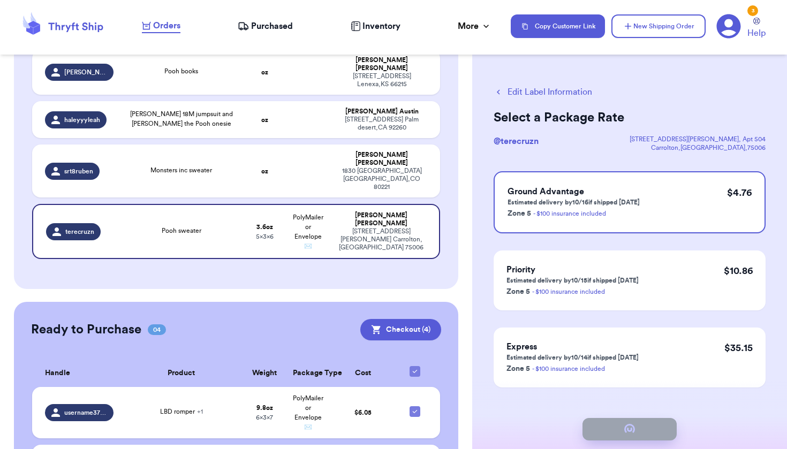 The width and height of the screenshot is (787, 449). What do you see at coordinates (264, 227) in the screenshot?
I see `strong: 3.6 oz` at bounding box center [264, 227].